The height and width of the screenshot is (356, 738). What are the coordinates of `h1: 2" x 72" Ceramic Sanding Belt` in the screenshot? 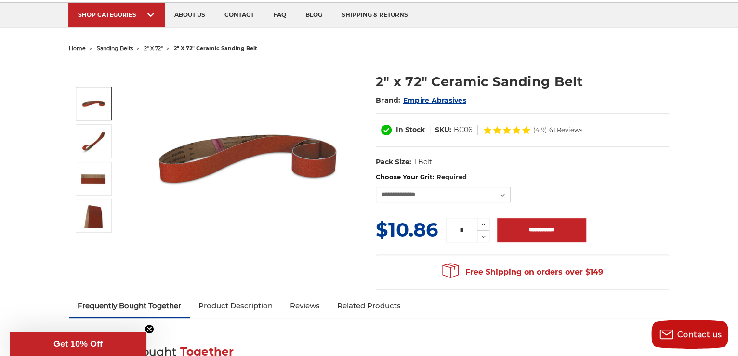 It's located at (522, 81).